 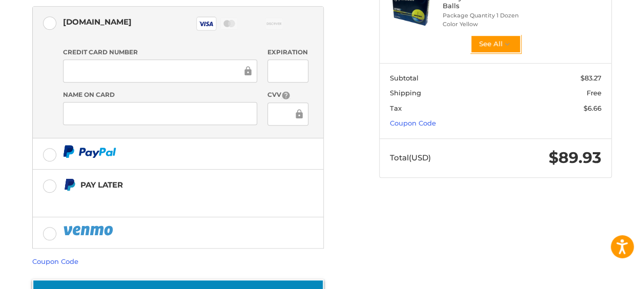 I want to click on li: Package Quantity 1 Dozen, so click(x=495, y=16).